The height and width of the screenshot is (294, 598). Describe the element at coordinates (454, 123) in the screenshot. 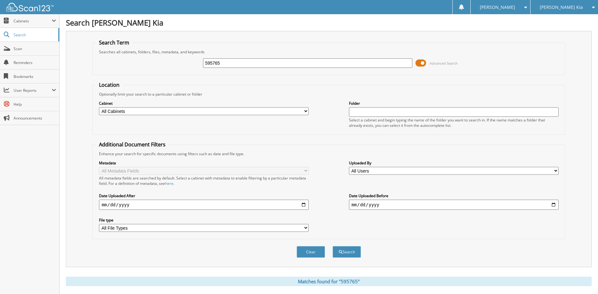

I see `div: Select a cabinet and begin typing the name of the folder you want to search in. If the name match...` at that location.